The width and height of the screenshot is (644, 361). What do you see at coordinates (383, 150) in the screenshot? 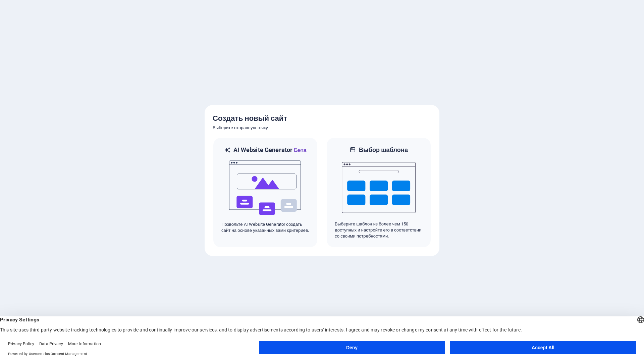
I see `h6: Выбор шаблона` at bounding box center [383, 150].